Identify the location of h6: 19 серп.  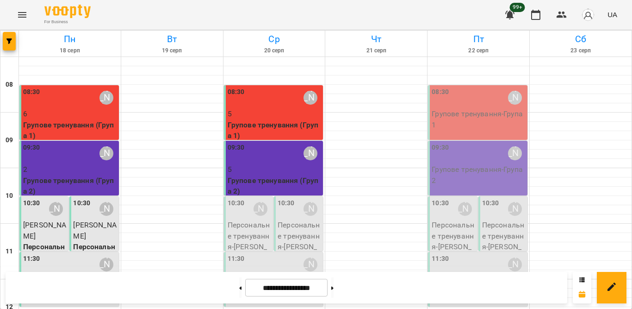
(172, 50).